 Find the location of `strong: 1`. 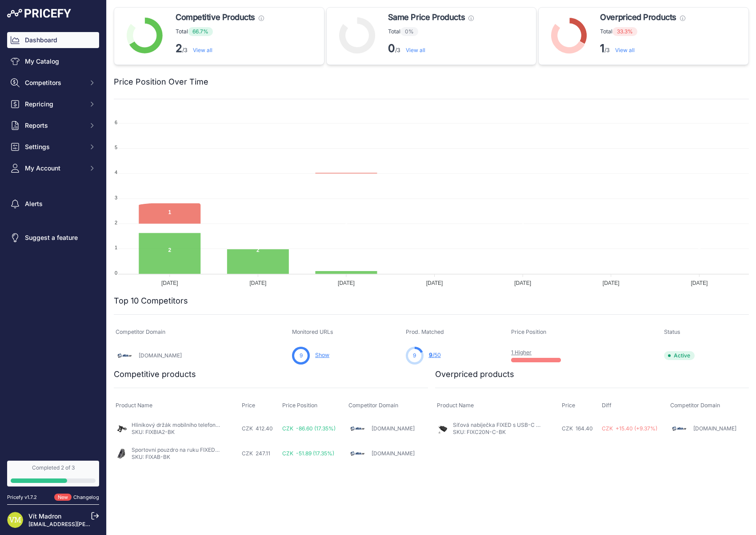

strong: 1 is located at coordinates (602, 48).